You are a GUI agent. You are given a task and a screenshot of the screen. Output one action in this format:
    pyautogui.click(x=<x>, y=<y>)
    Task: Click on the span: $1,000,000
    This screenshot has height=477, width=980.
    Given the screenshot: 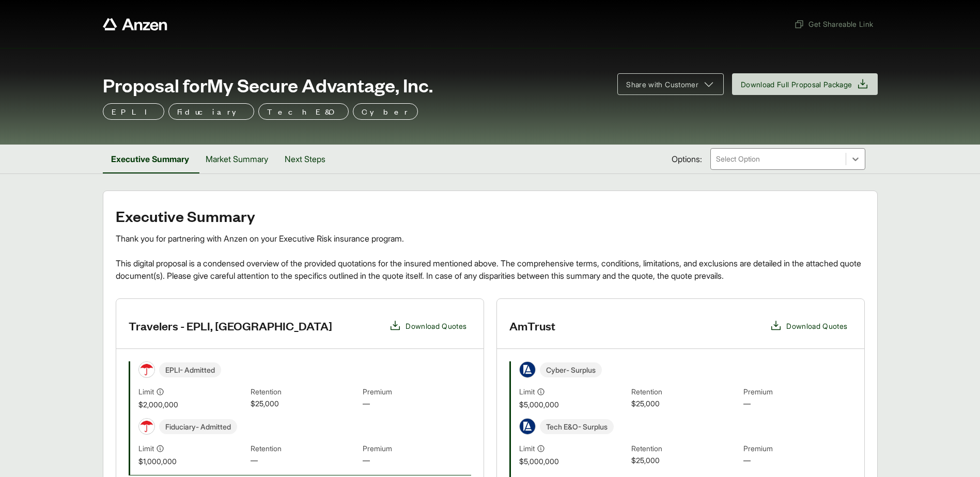 What is the action you would take?
    pyautogui.click(x=192, y=461)
    